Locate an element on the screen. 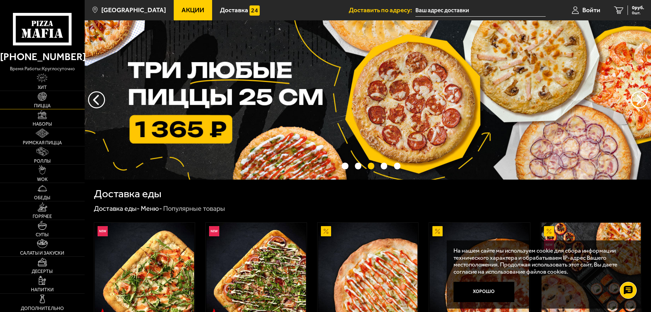 The image size is (651, 312). span: Напитки is located at coordinates (42, 290).